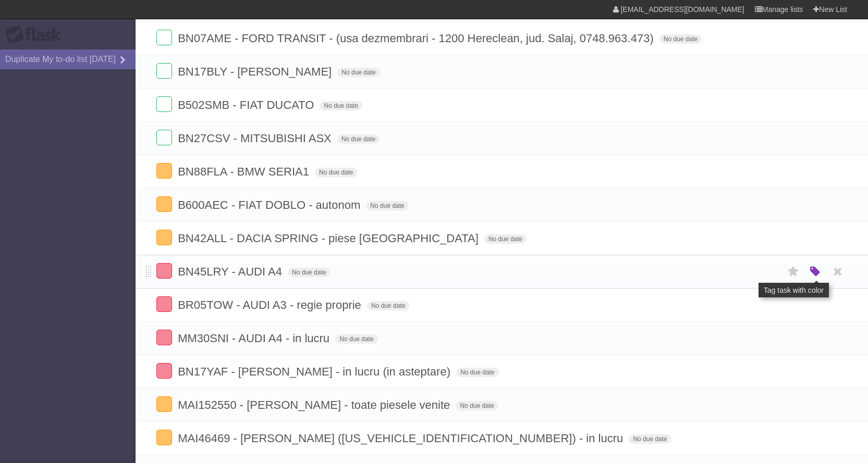  I want to click on span: BN88FLA - BMW SERIA1, so click(245, 172).